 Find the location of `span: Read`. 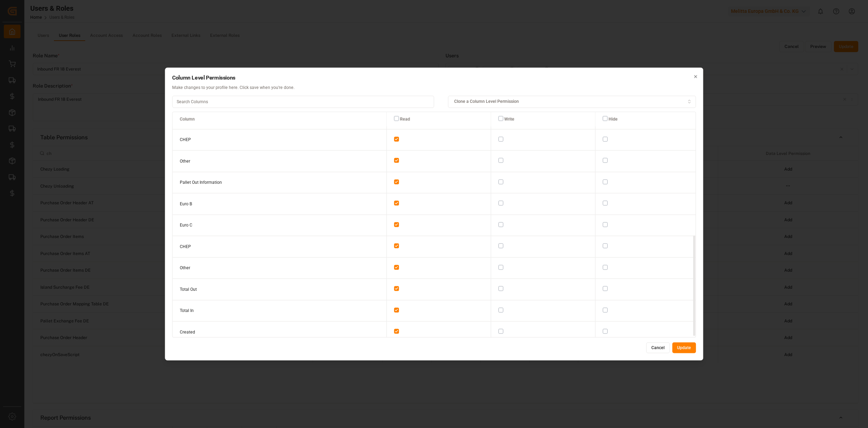

span: Read is located at coordinates (405, 119).